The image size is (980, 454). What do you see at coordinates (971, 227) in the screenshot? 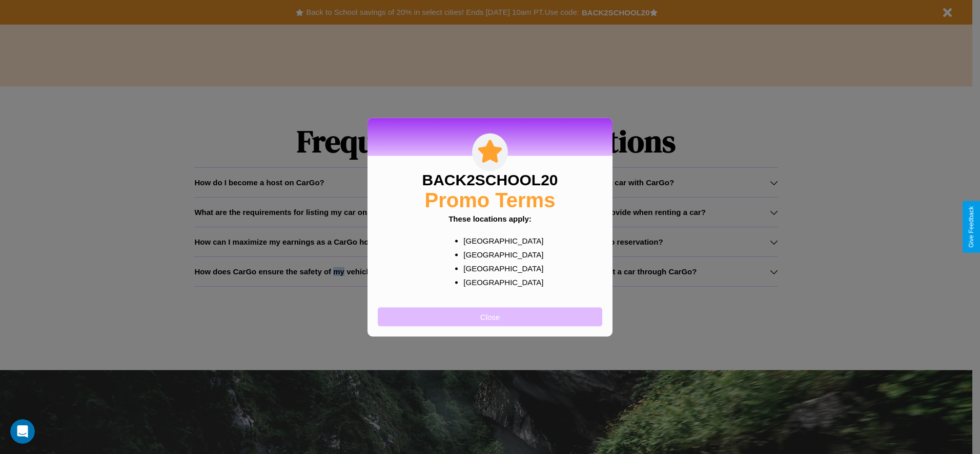
I see `div: Give Feedback` at bounding box center [971, 227].